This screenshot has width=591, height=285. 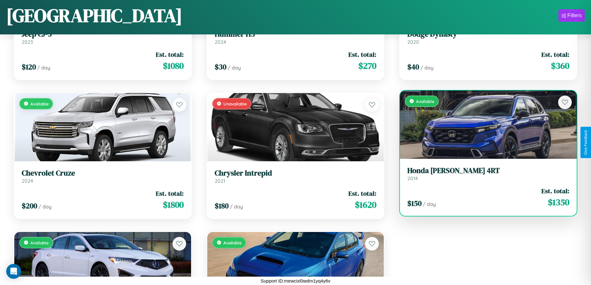 What do you see at coordinates (14, 272) in the screenshot?
I see `div: Open Intercom Messenger` at bounding box center [14, 272].